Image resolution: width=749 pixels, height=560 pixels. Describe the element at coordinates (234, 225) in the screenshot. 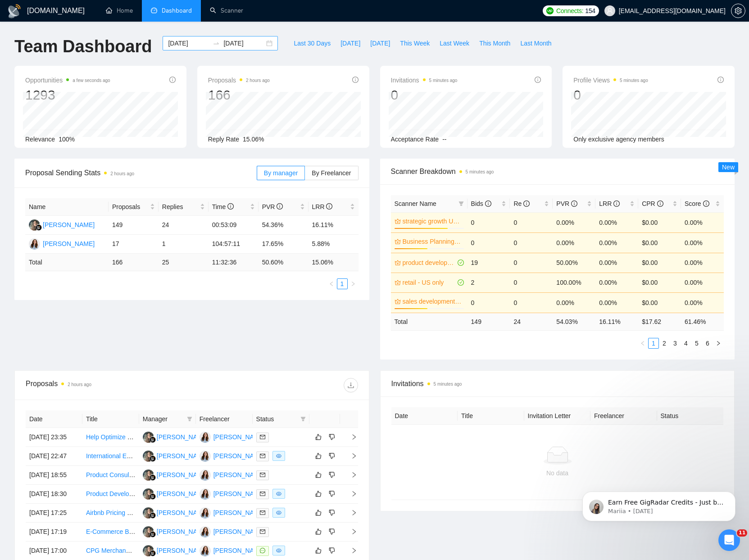

I see `td: 00:53:09` at that location.